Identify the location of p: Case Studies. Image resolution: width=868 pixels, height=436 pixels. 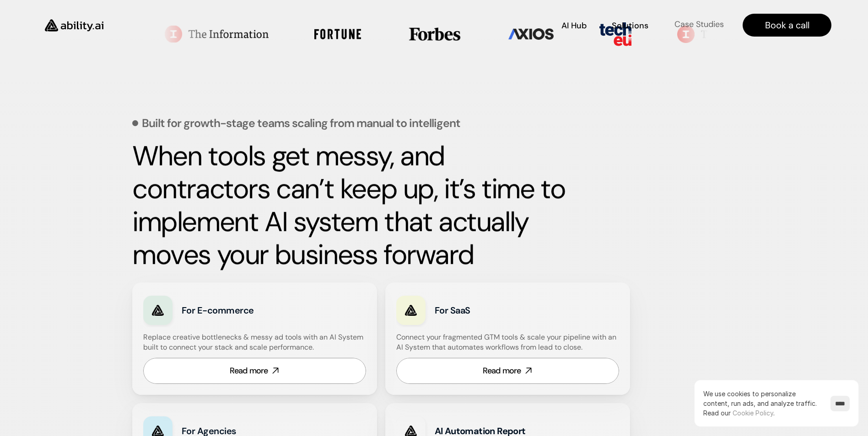
(699, 25).